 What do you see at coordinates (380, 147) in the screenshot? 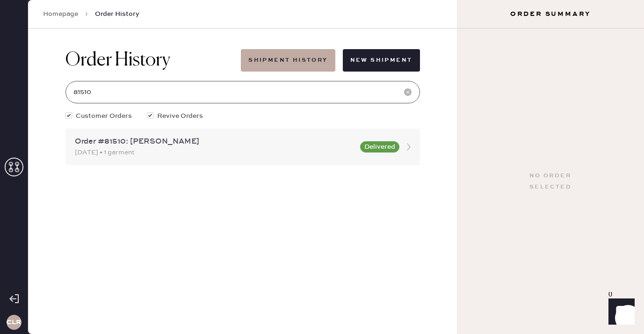
I see `button: Delivered` at bounding box center [380, 147].